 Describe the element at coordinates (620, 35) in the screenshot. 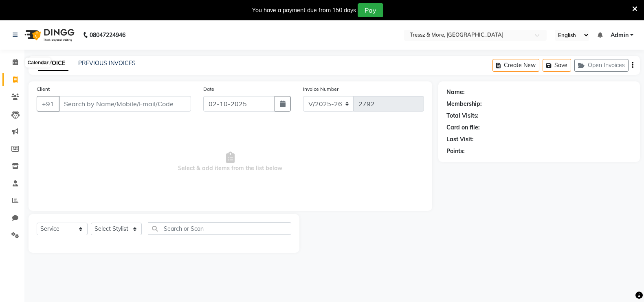

I see `span: Admin` at that location.